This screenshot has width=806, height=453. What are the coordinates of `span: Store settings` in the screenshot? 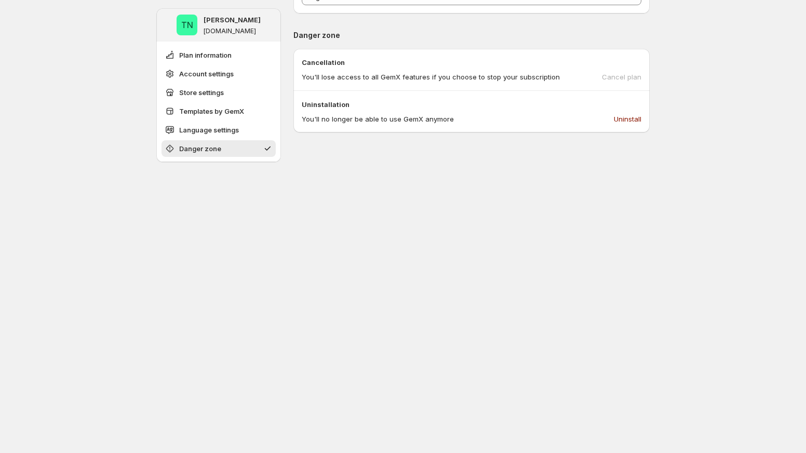 It's located at (202, 92).